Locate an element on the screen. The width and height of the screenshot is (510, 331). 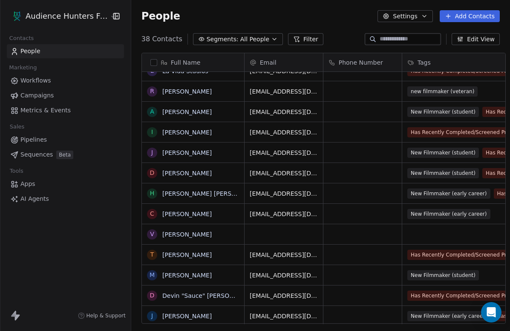
button: Edit View is located at coordinates (475, 39).